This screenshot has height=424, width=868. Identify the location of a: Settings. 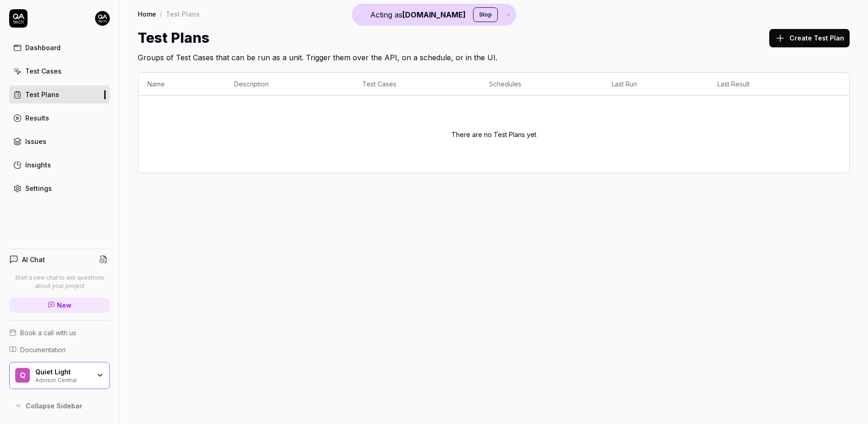
(59, 188).